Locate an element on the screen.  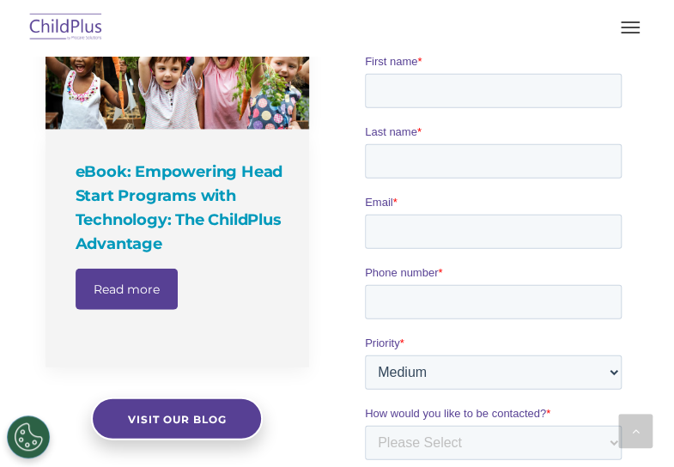
button: Cookies Settings is located at coordinates (28, 437).